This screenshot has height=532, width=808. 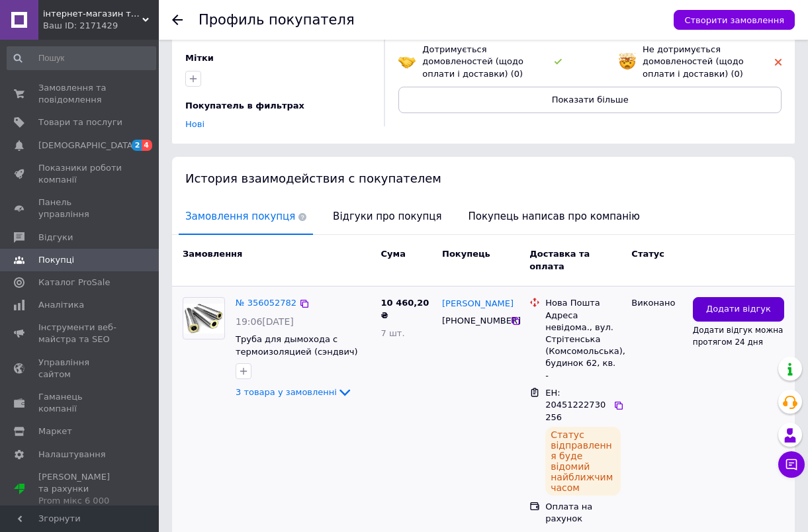 What do you see at coordinates (590, 100) in the screenshot?
I see `span: Показати більше` at bounding box center [590, 100].